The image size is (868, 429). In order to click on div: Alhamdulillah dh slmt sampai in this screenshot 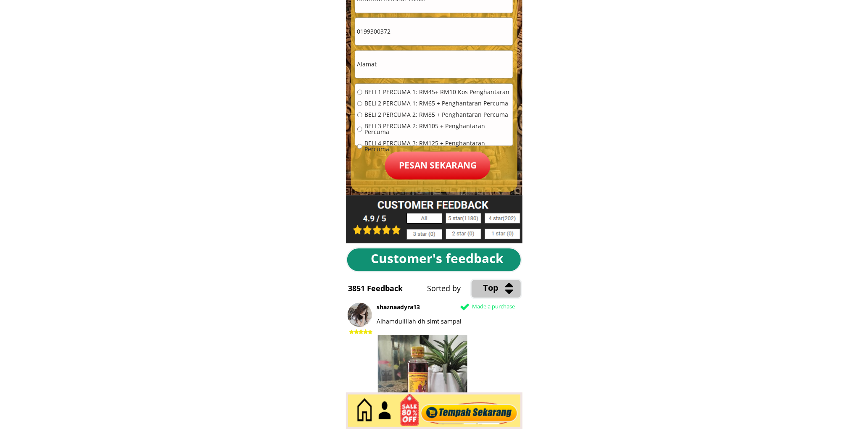, I will do `click(449, 322)`.